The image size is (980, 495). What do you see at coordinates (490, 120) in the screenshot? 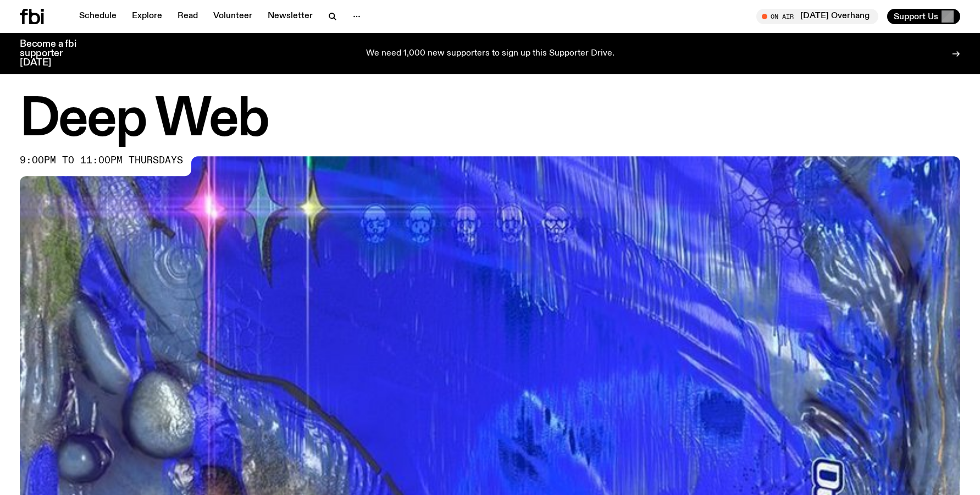
I see `h1: Deep Web` at bounding box center [490, 120].